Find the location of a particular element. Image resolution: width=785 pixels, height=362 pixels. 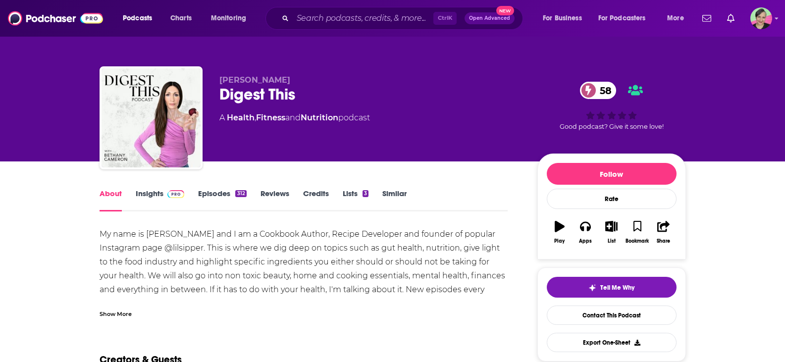

a: Reviews is located at coordinates (275, 200).